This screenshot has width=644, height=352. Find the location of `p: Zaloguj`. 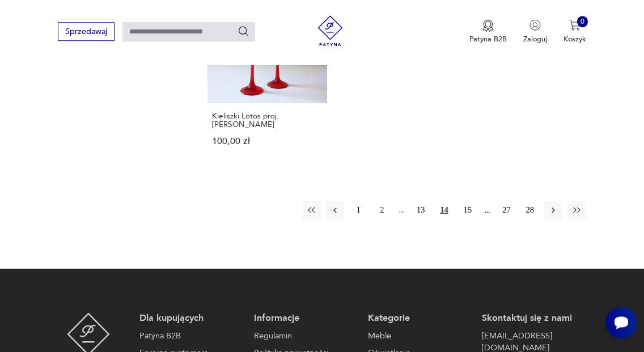

p: Zaloguj is located at coordinates (535, 39).